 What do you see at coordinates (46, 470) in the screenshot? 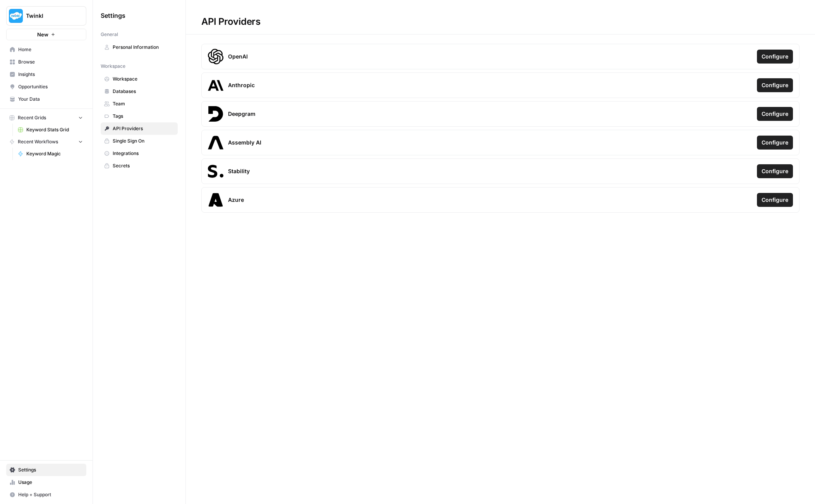
I see `a: Settings` at bounding box center [46, 470].